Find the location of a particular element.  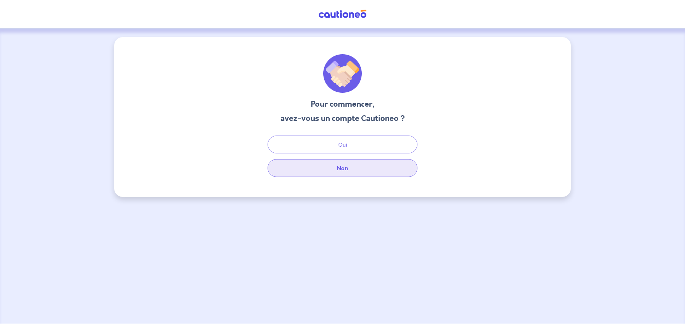

img: Cautioneo is located at coordinates (342, 14).